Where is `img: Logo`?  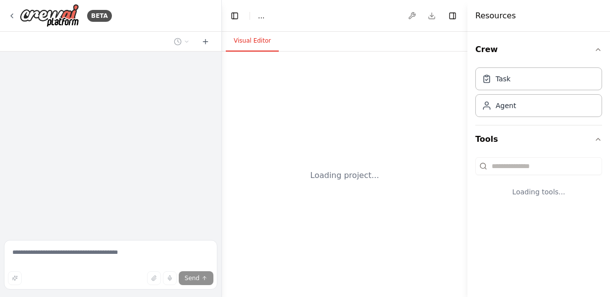
img: Logo is located at coordinates (50, 15).